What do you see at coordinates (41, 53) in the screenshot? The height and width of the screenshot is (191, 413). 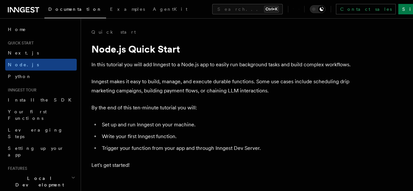 I see `a: Next.js` at bounding box center [41, 53].